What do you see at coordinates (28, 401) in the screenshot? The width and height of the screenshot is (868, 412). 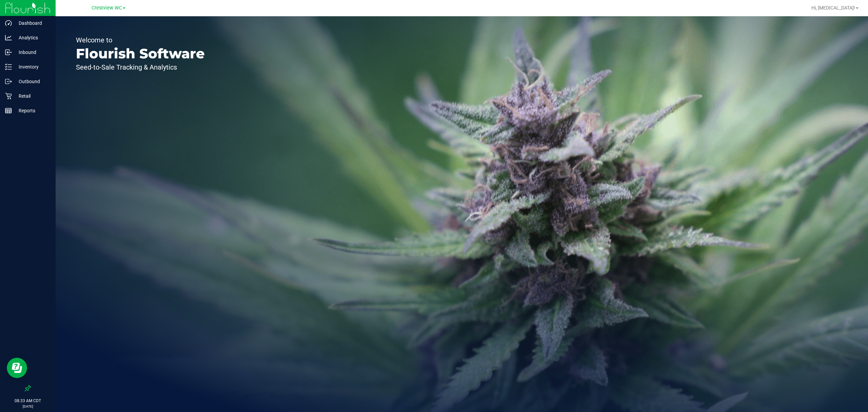 I see `p: 08:33 AM CDT` at bounding box center [28, 401].